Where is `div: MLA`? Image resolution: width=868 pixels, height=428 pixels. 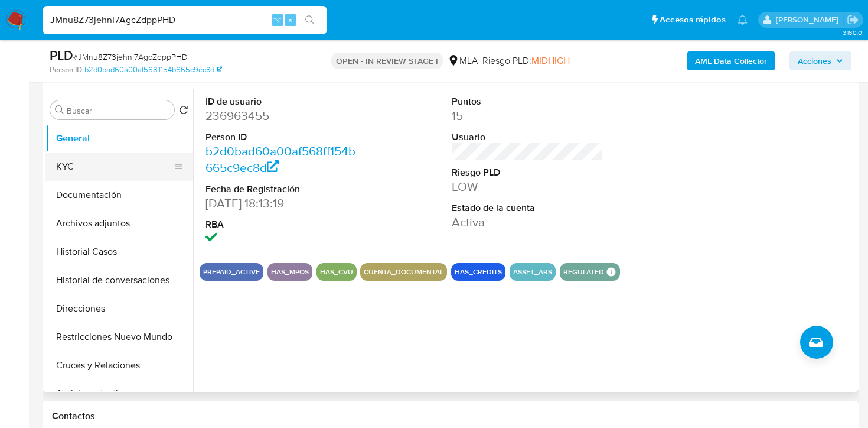
div: MLA is located at coordinates (463, 61).